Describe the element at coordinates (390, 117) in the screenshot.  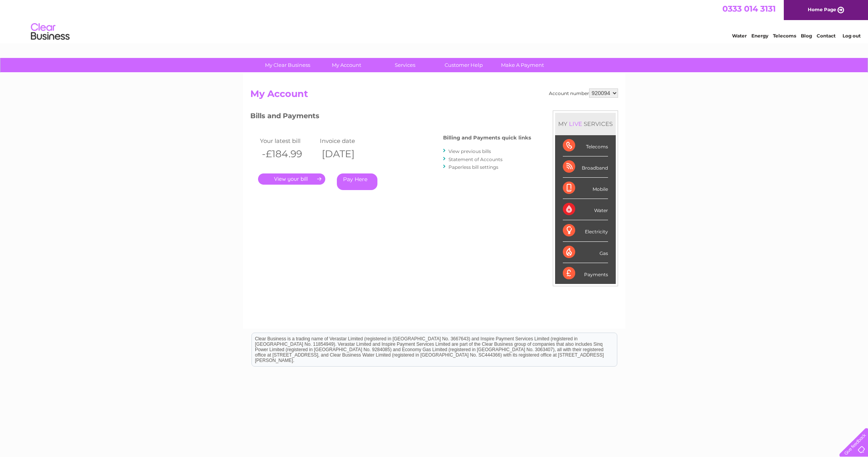
I see `h3: Bills and Payments` at that location.